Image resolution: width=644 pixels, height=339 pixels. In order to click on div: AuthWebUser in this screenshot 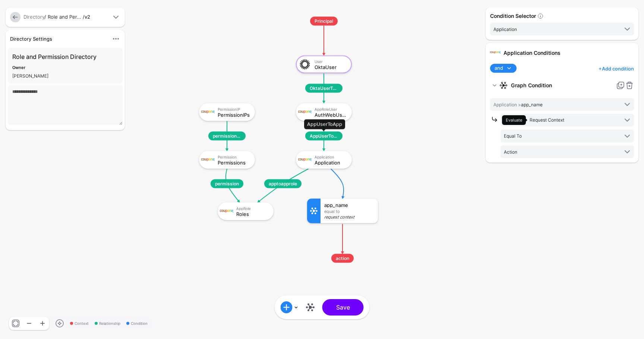, I will do `click(330, 114)`.